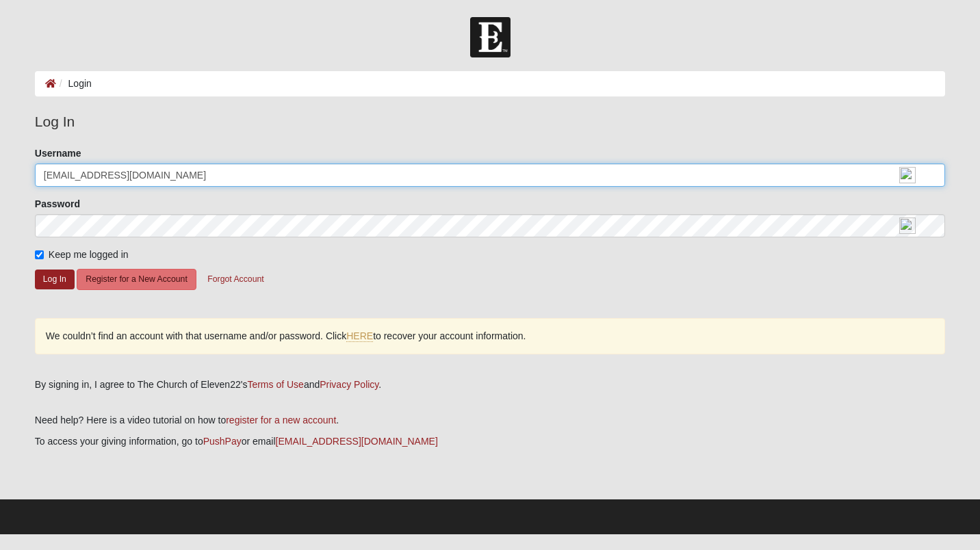 This screenshot has width=980, height=550. Describe the element at coordinates (281, 420) in the screenshot. I see `a: register for a new account` at that location.